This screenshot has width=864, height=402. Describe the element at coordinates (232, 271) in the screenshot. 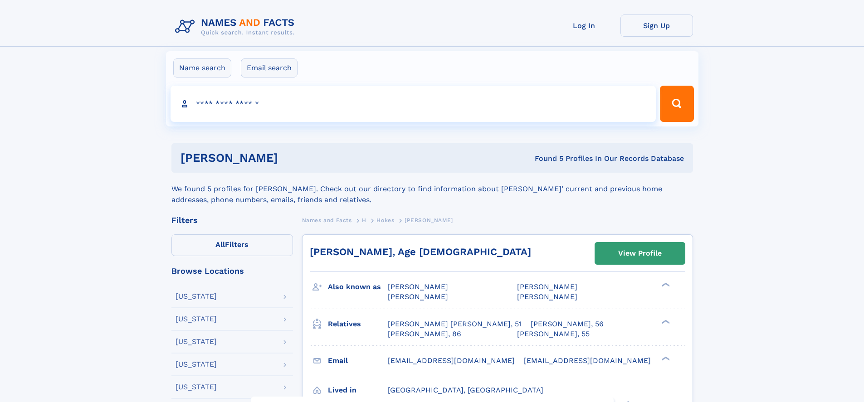

I see `div: Browse Locations` at that location.